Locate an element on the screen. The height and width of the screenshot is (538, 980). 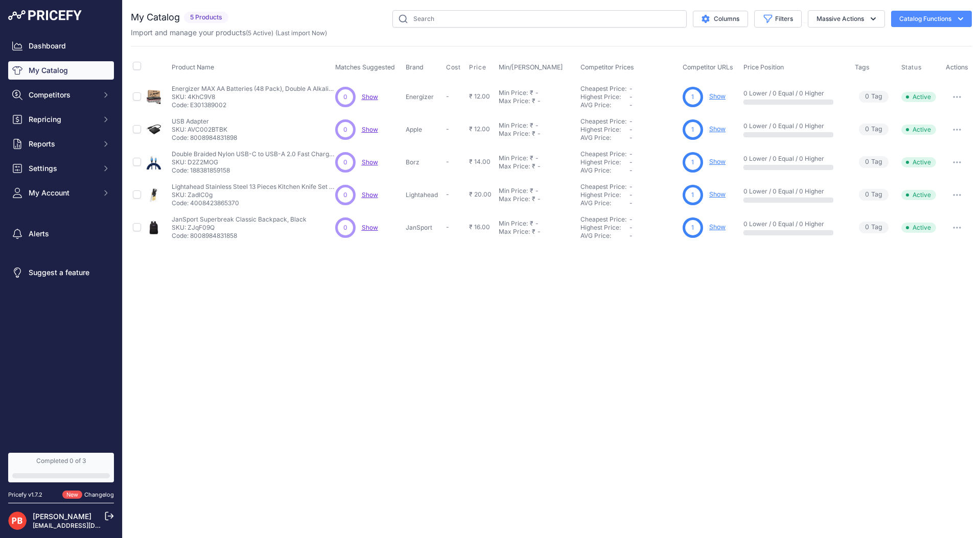
div: Highest Price: is located at coordinates (604, 195).